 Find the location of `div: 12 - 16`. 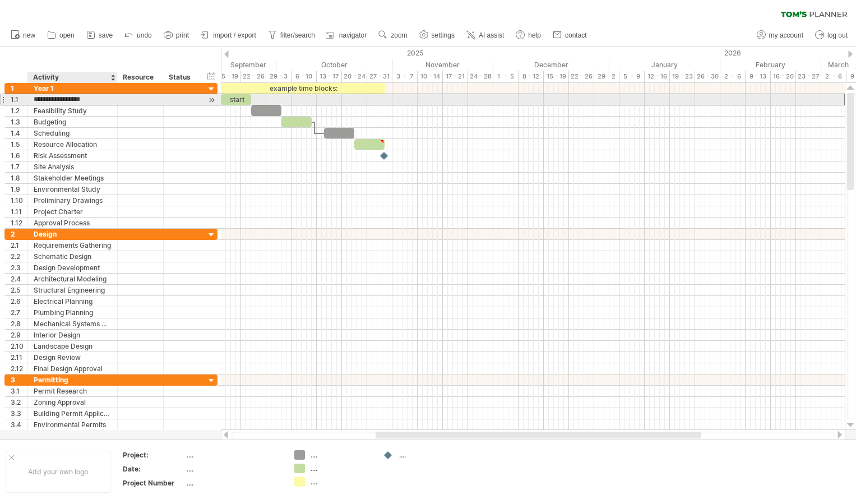

div: 12 - 16 is located at coordinates (657, 76).